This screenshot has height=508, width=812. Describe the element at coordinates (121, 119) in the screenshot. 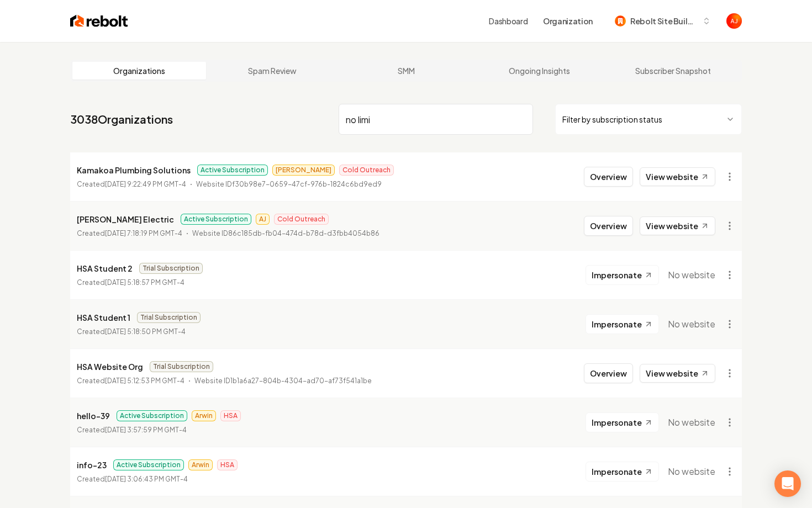

I see `a: 3038Organizations` at that location.